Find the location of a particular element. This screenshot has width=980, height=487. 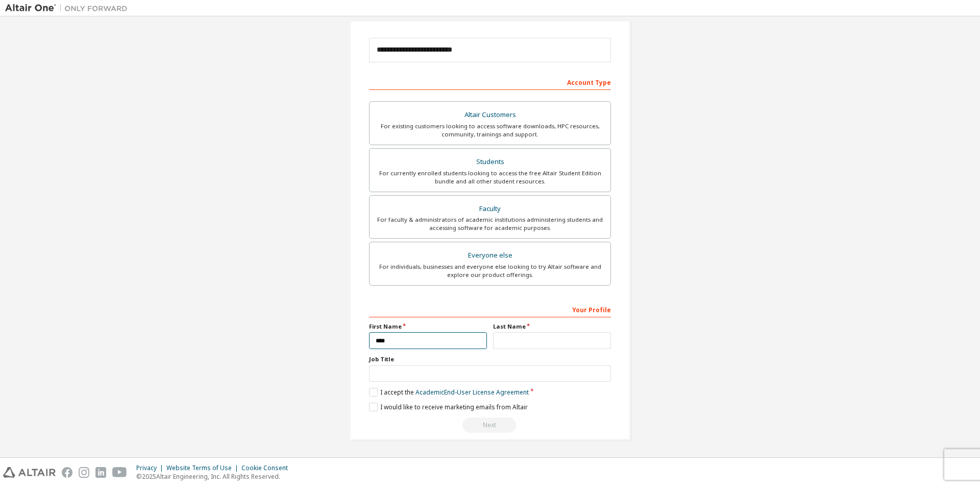

div: For faculty & administrators of academic institutions administering students and accessing softwa... is located at coordinates (490, 223).